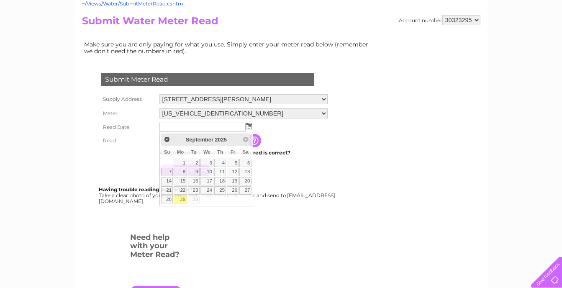  Describe the element at coordinates (180, 200) in the screenshot. I see `a: 29` at that location.